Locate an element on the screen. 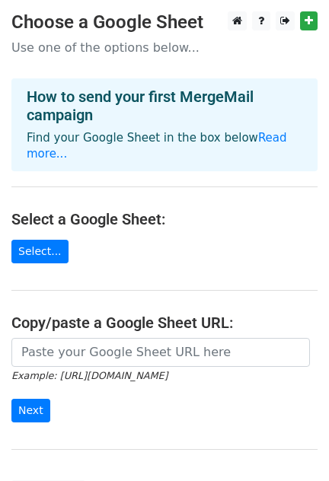 The width and height of the screenshot is (329, 481). h4: How to send your first MergeMail campaign is located at coordinates (165, 106).